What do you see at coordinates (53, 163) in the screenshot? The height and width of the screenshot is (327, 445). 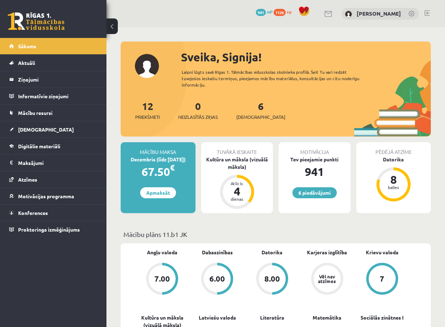 I see `a: Maksājumi` at bounding box center [53, 163].